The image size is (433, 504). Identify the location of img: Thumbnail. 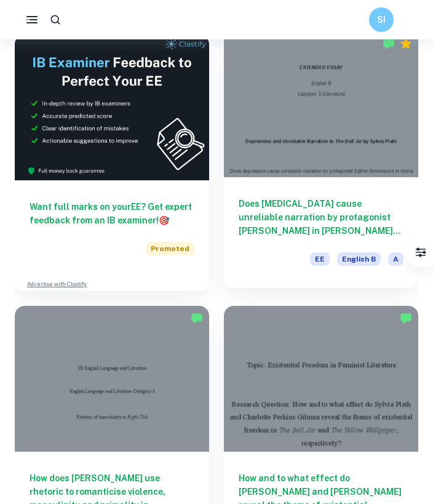
(112, 107).